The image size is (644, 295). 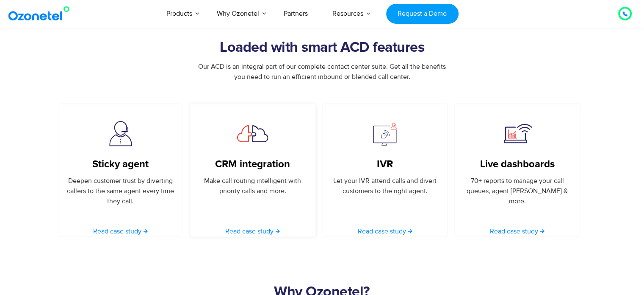 What do you see at coordinates (517, 134) in the screenshot?
I see `img: llive dashboard` at bounding box center [517, 134].